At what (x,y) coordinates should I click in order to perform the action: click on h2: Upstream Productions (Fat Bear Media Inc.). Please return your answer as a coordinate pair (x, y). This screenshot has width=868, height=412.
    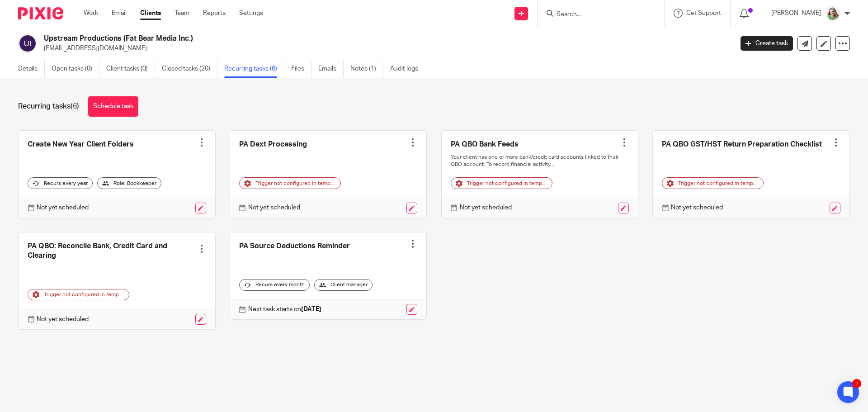
    Looking at the image, I should click on (317, 38).